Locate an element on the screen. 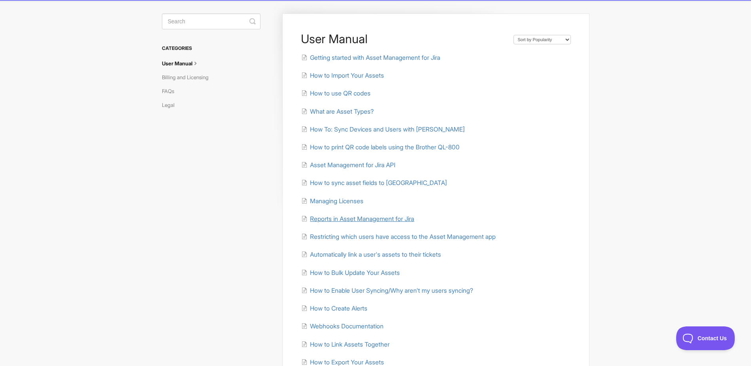 The height and width of the screenshot is (366, 751). a: How to Create Alerts is located at coordinates (334, 308).